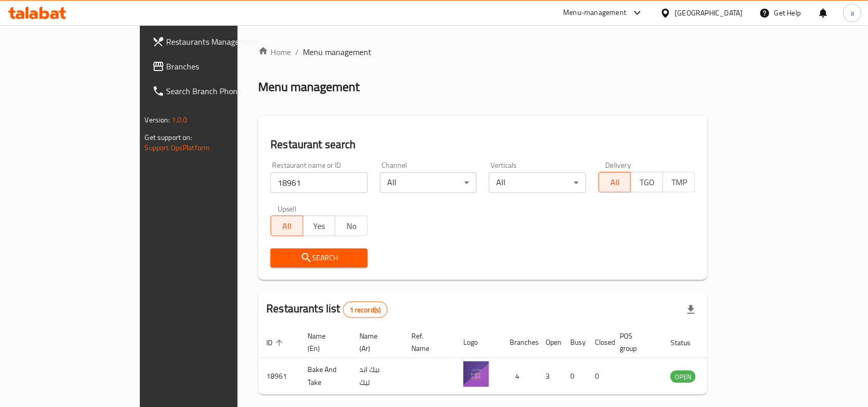  I want to click on a: Restaurants Management, so click(215, 42).